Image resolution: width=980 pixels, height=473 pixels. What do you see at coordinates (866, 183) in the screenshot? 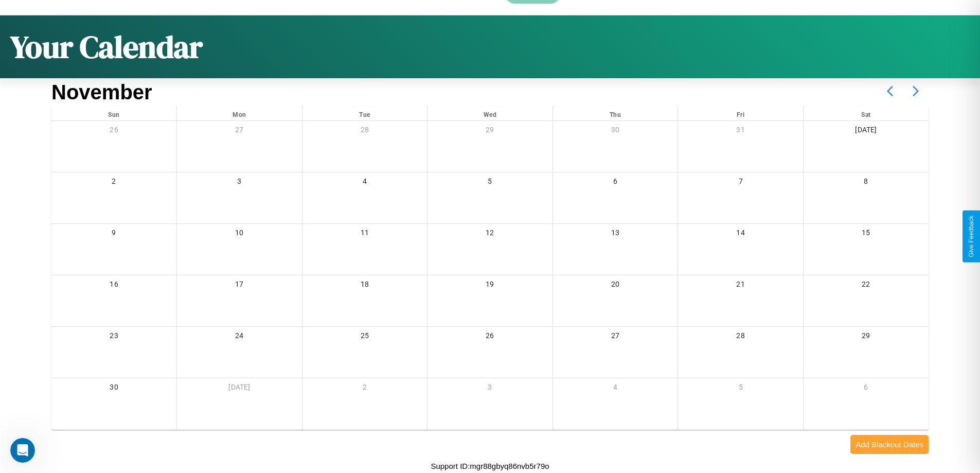
I see `div: 8` at bounding box center [866, 183].